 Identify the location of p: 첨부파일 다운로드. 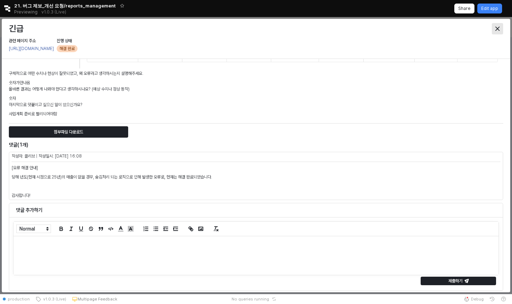
(68, 132).